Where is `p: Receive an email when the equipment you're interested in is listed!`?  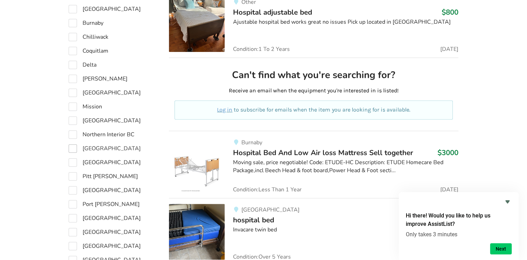
p: Receive an email when the equipment you're interested in is listed! is located at coordinates (313, 91).